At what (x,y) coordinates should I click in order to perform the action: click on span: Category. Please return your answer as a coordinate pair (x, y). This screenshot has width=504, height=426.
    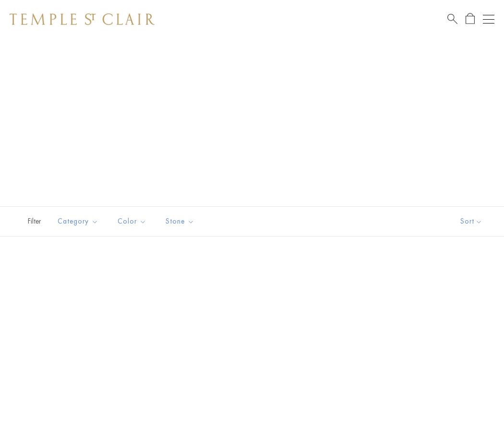
    Looking at the image, I should click on (79, 221).